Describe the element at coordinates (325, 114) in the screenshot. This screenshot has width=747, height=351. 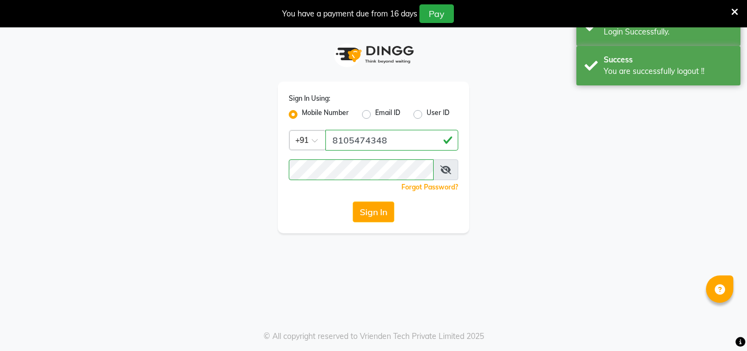
I see `label: Mobile Number` at that location.